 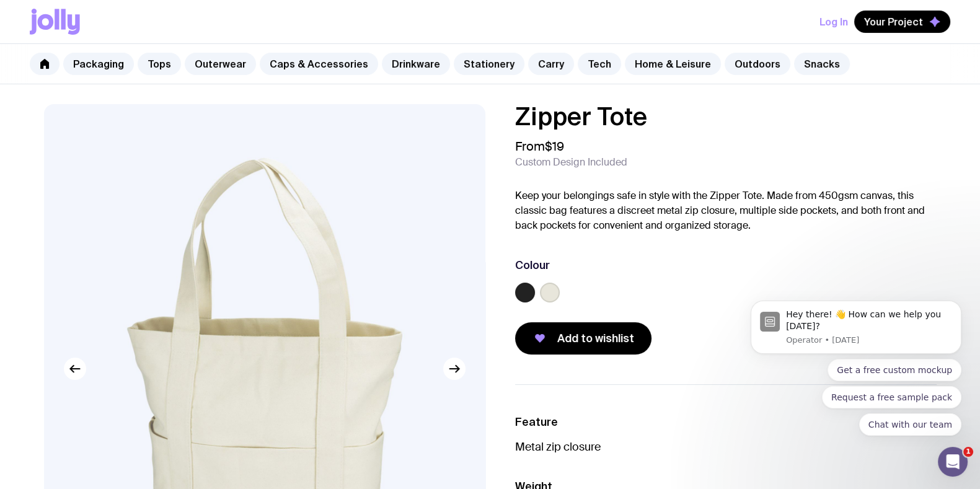 What do you see at coordinates (570, 163) in the screenshot?
I see `span: Custom Design Included` at bounding box center [570, 163].